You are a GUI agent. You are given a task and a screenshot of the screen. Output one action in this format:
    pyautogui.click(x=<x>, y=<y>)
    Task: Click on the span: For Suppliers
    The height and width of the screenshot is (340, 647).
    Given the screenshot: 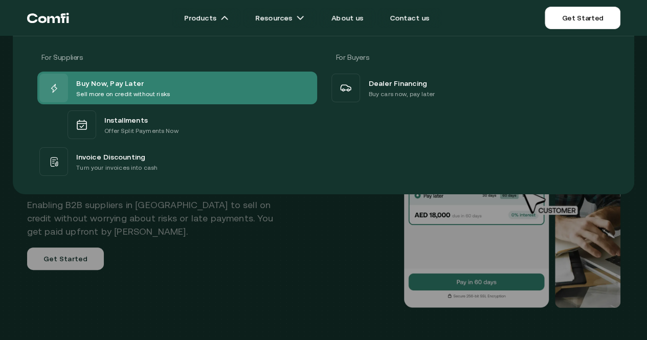 What is the action you would take?
    pyautogui.click(x=62, y=57)
    